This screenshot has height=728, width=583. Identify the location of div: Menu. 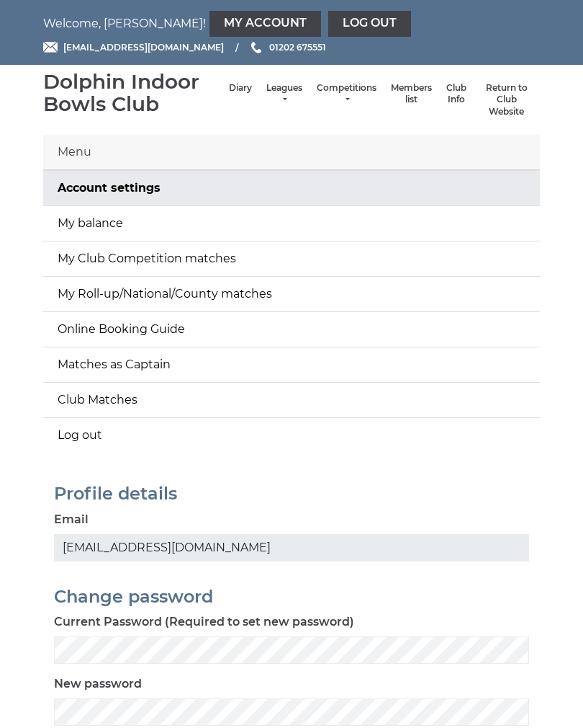
(292, 152).